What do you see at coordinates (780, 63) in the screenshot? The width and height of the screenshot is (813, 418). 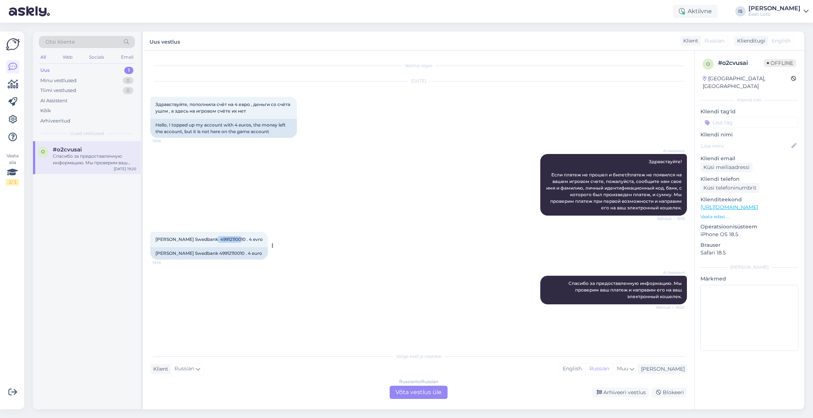 I see `span: Offline` at bounding box center [780, 63].